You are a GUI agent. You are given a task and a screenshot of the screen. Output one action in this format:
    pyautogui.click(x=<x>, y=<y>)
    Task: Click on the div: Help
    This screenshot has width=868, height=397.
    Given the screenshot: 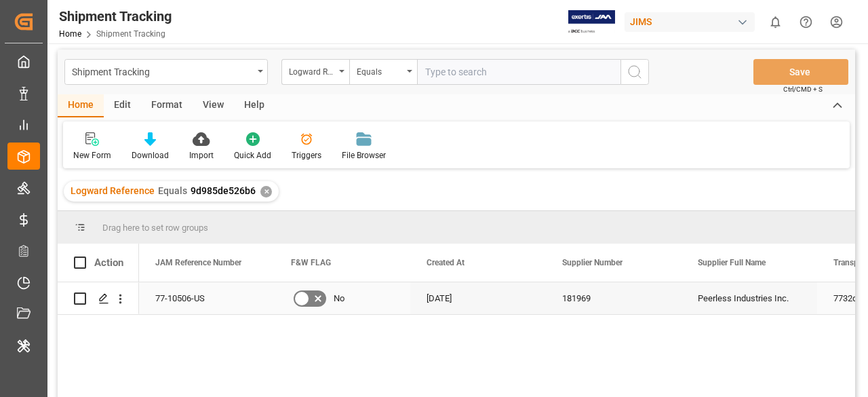 What is the action you would take?
    pyautogui.click(x=254, y=106)
    